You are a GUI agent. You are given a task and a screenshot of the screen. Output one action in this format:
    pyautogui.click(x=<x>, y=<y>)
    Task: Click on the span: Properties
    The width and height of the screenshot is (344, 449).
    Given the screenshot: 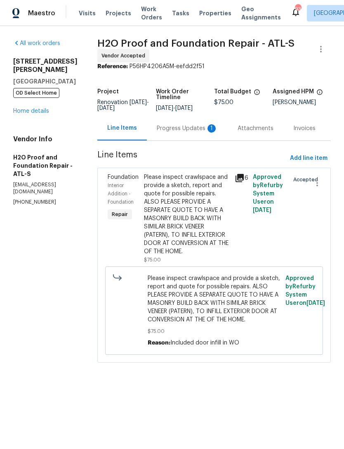 What is the action you would take?
    pyautogui.click(x=216, y=13)
    